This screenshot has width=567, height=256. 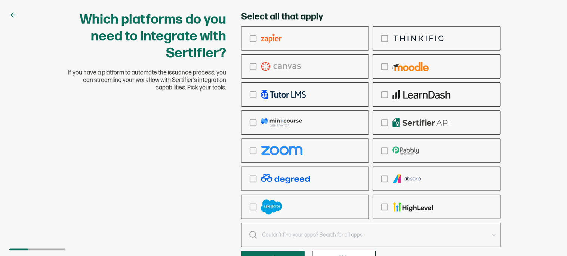 I want to click on img: absorb, so click(x=407, y=178).